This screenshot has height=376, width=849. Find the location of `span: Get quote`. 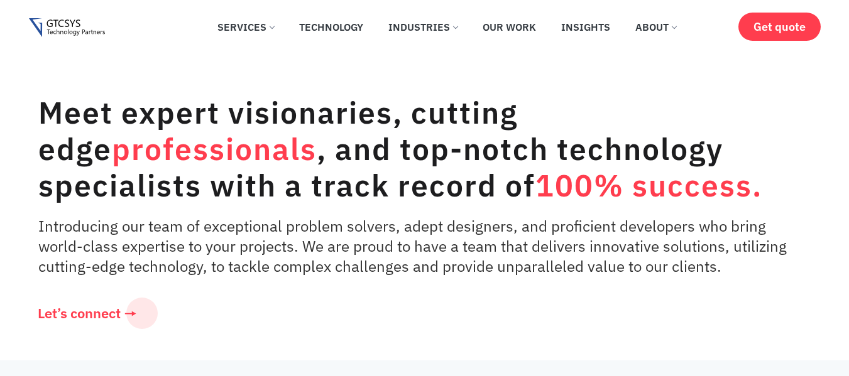

span: Get quote is located at coordinates (779, 26).